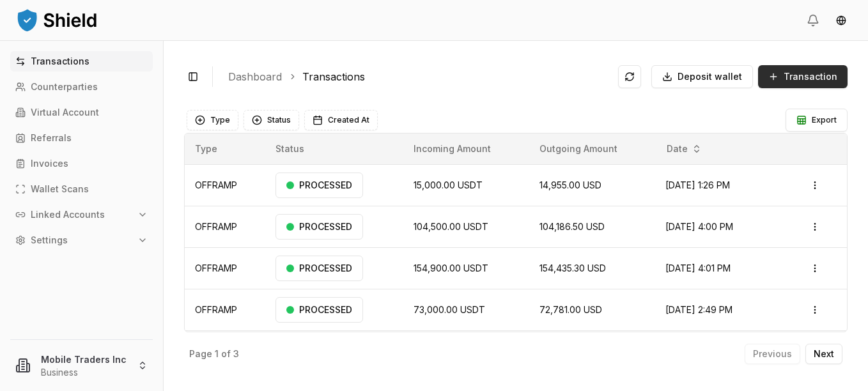 The image size is (868, 391). I want to click on a: Virtual Account, so click(81, 112).